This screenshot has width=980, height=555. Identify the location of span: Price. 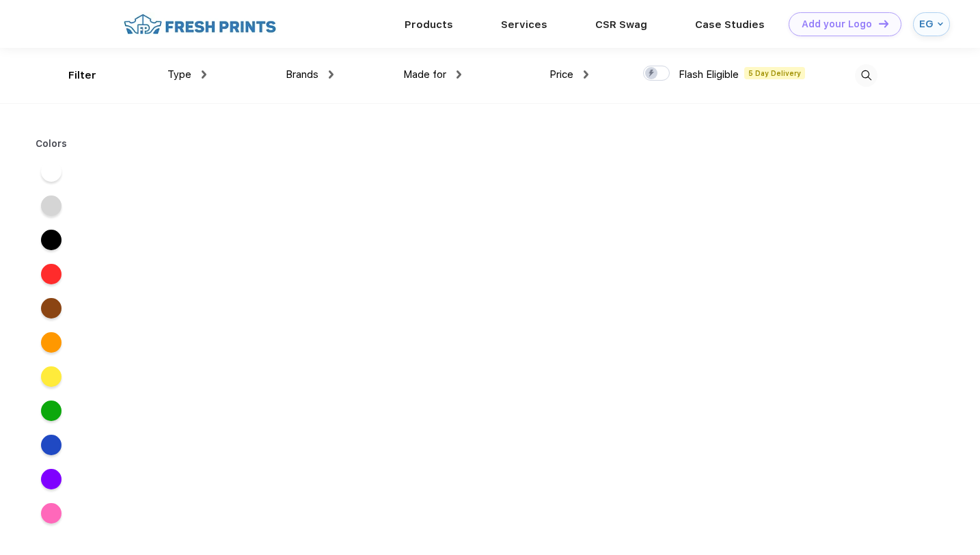
(561, 75).